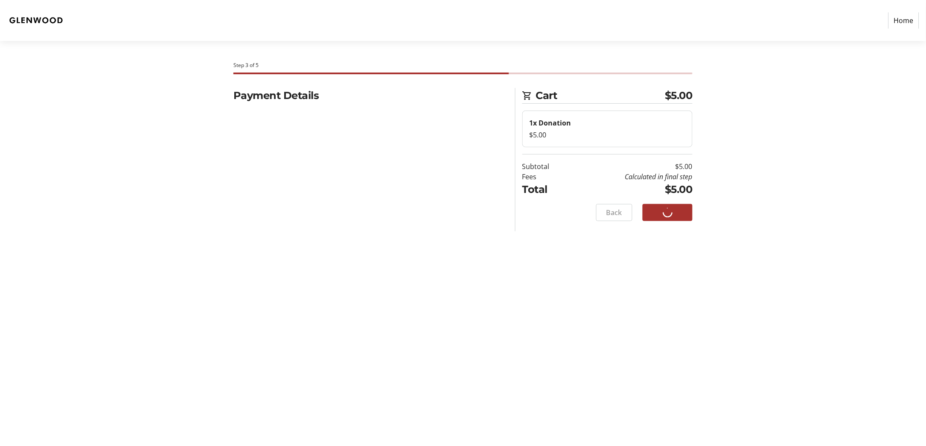  I want to click on td: Subtotal, so click(547, 167).